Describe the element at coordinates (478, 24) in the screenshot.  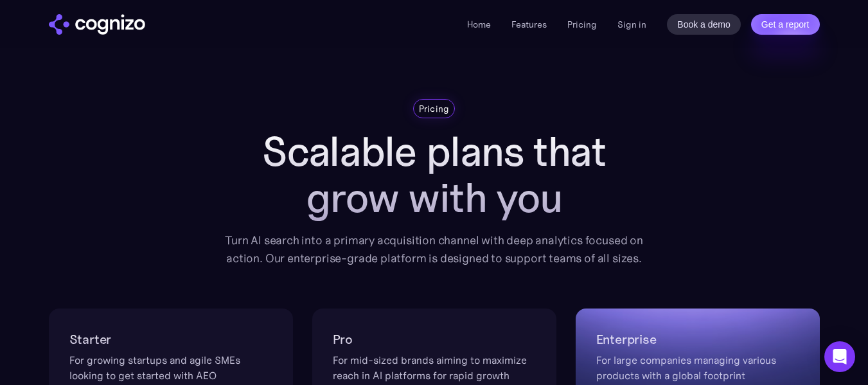
I see `a: Home` at that location.